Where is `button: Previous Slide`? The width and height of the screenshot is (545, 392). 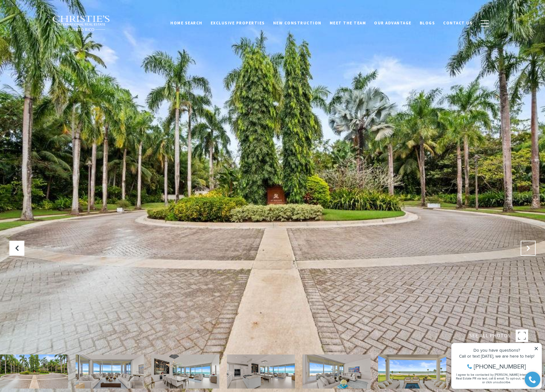
button: Previous Slide is located at coordinates (17, 248).